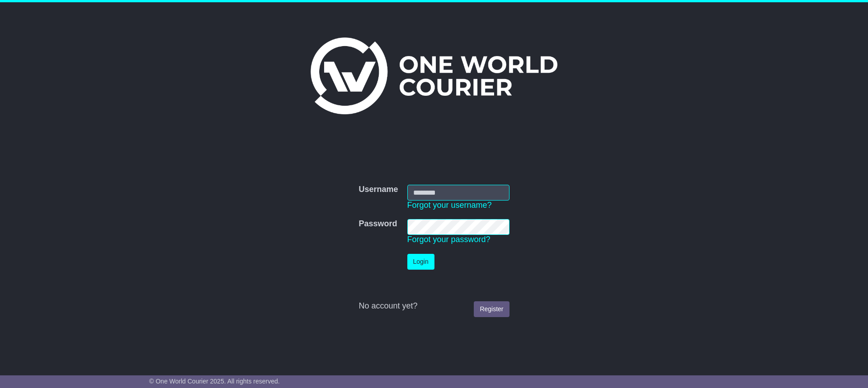 This screenshot has height=388, width=868. What do you see at coordinates (378, 190) in the screenshot?
I see `label: Username` at bounding box center [378, 190].